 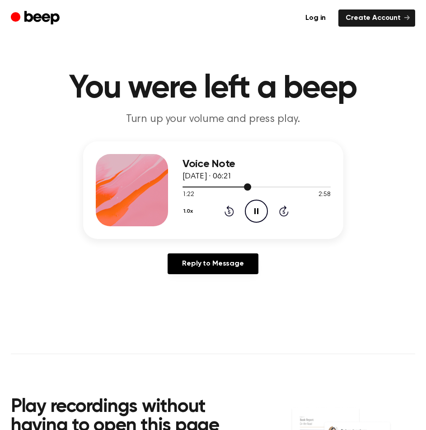 What do you see at coordinates (377, 18) in the screenshot?
I see `a: Create Account` at bounding box center [377, 18].